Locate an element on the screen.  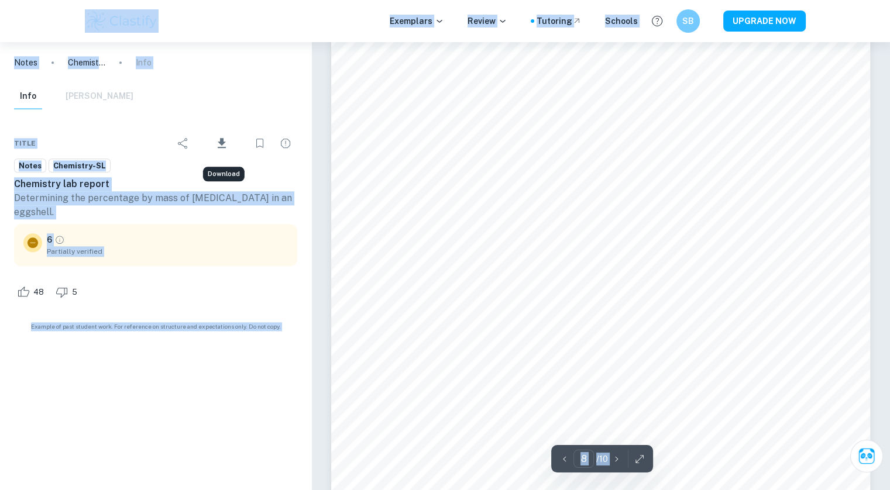
span: Notes is located at coordinates (30, 166).